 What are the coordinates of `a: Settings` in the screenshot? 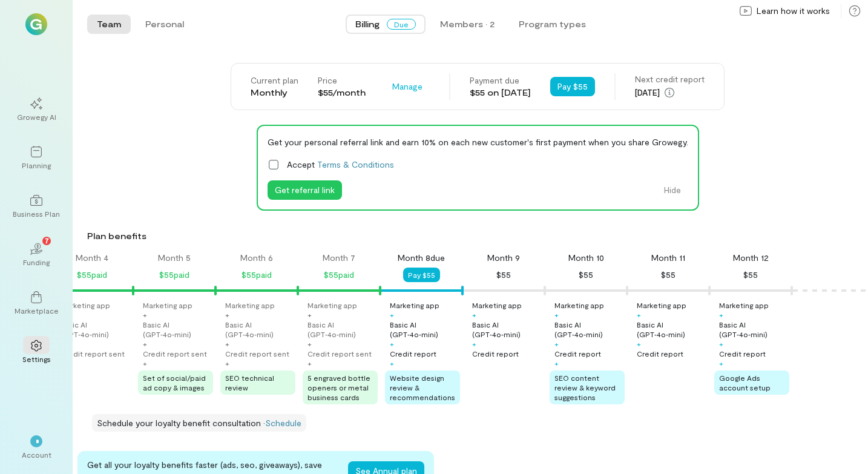 It's located at (36, 352).